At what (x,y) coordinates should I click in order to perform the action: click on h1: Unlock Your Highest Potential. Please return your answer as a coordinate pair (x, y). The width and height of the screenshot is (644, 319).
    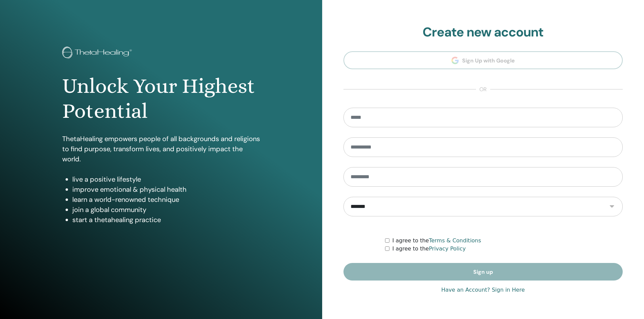
    Looking at the image, I should click on (161, 99).